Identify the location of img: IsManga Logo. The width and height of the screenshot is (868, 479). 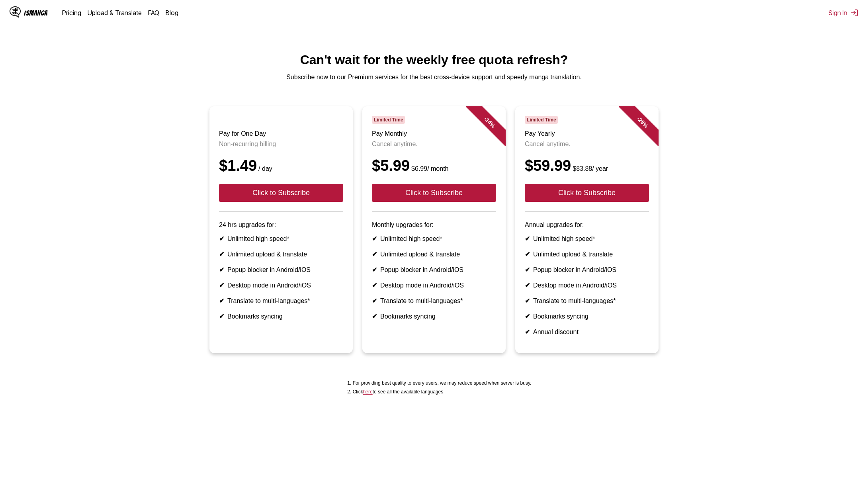
(16, 12).